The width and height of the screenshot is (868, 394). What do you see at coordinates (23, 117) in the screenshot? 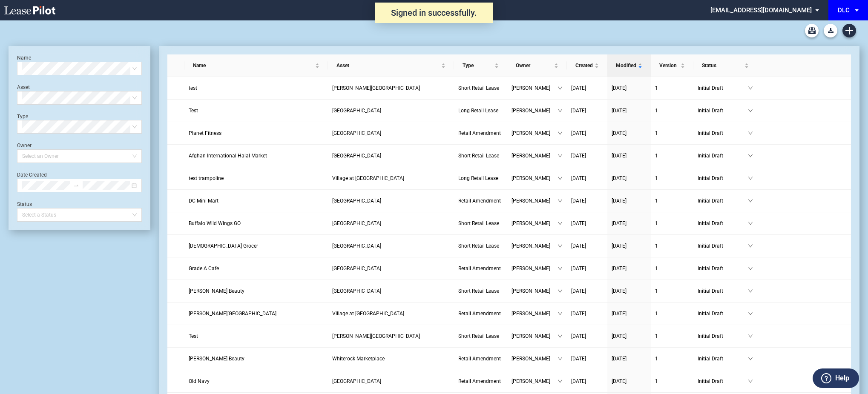
I see `label: Type` at bounding box center [23, 117].